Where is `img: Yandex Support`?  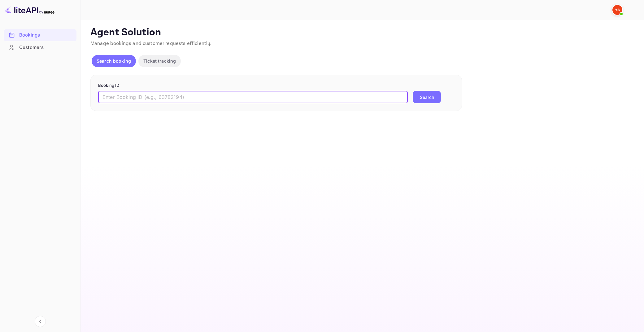
img: Yandex Support is located at coordinates (618, 10).